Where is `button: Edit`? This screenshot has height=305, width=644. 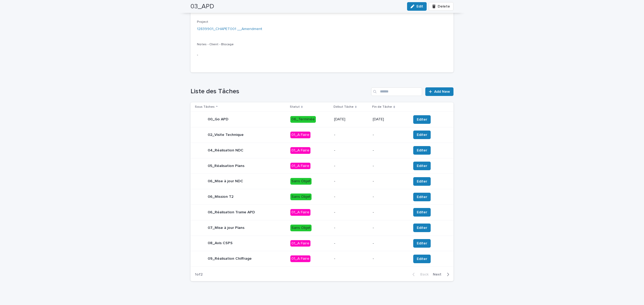
button: Edit is located at coordinates (417, 6).